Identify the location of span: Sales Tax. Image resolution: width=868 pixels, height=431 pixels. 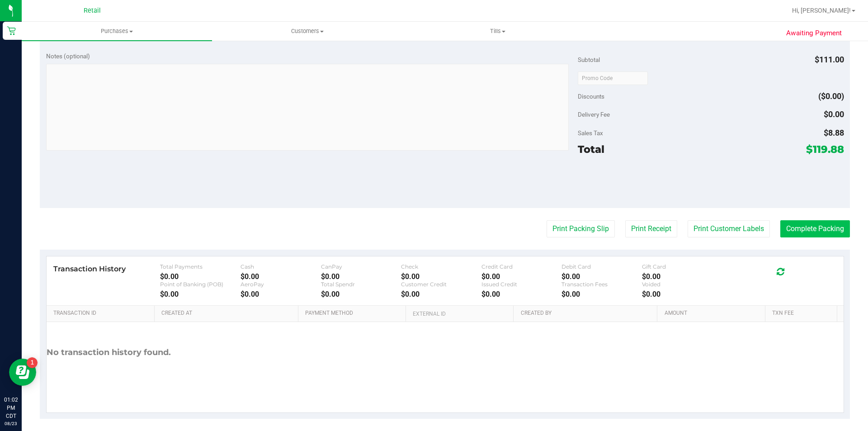
(591, 133).